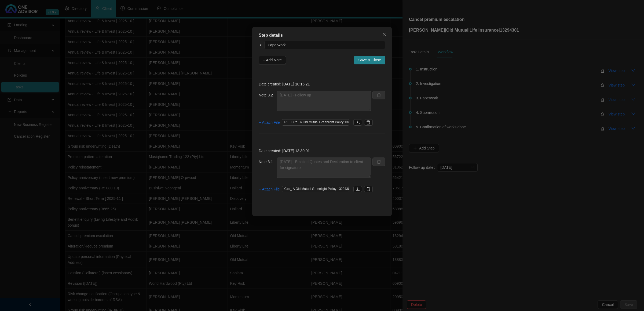 This screenshot has width=644, height=311. What do you see at coordinates (322, 35) in the screenshot?
I see `div: Step details` at bounding box center [322, 35].